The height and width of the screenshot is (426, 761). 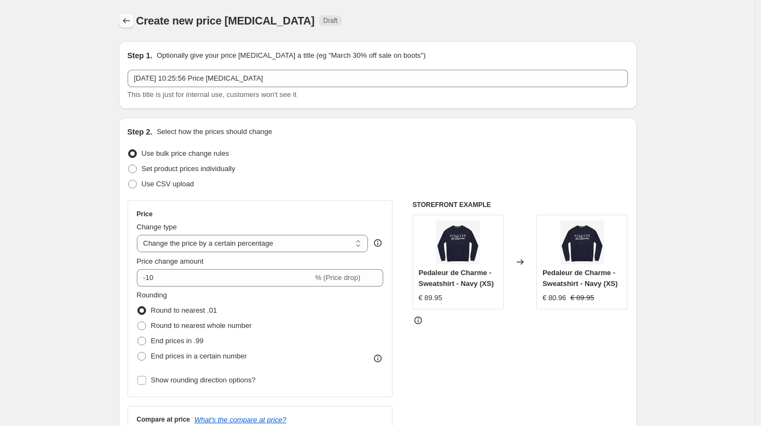 I want to click on div: € 89.95, so click(x=430, y=298).